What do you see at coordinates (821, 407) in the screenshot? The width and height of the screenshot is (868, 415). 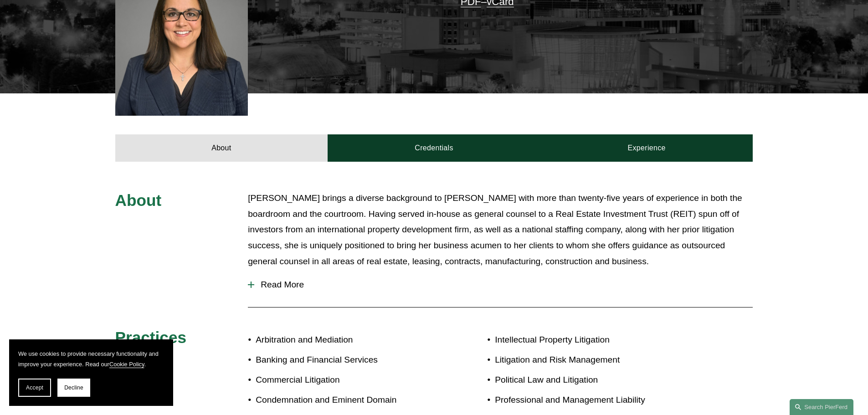 I see `a: Search this site` at bounding box center [821, 407].